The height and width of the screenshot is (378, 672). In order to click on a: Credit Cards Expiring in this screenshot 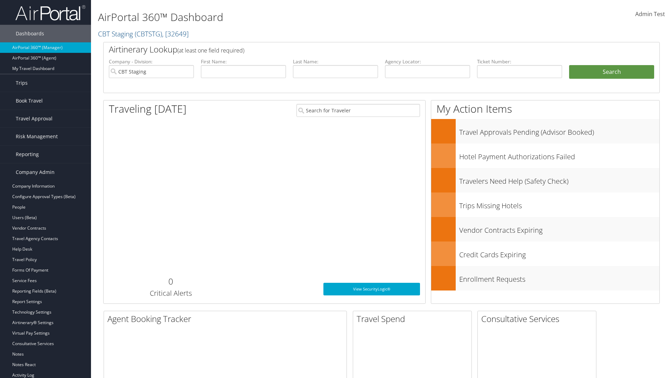, I will do `click(545, 254)`.